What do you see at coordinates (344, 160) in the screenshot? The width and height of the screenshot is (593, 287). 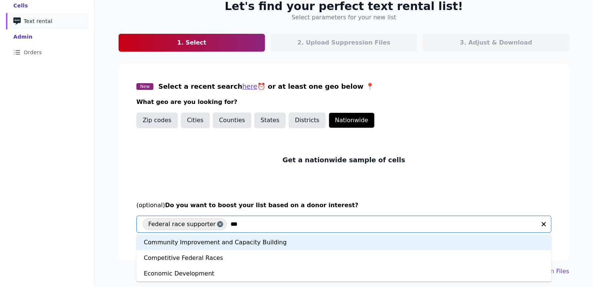 I see `p: Get a nationwide sample of cells` at bounding box center [344, 160].